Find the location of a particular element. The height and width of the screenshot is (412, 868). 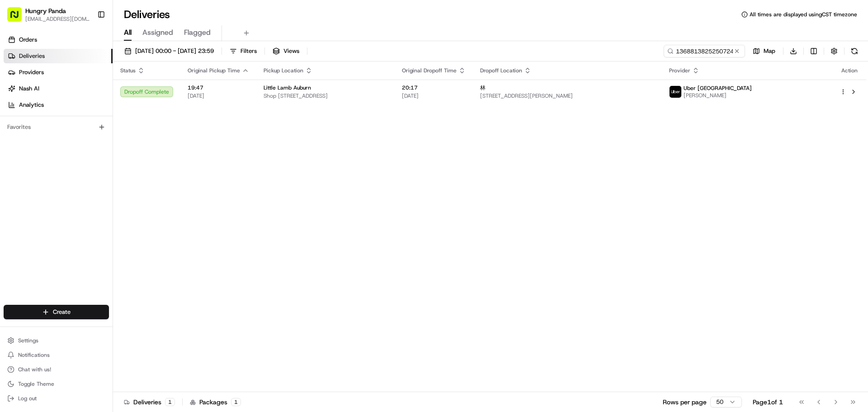

button: Refresh is located at coordinates (854, 51).